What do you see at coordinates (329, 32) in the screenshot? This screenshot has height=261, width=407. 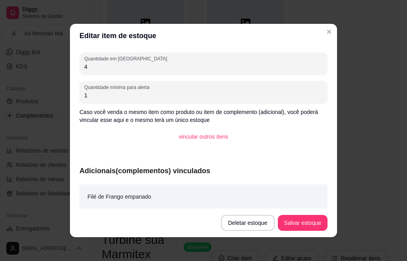 I see `button: Close` at bounding box center [329, 32].